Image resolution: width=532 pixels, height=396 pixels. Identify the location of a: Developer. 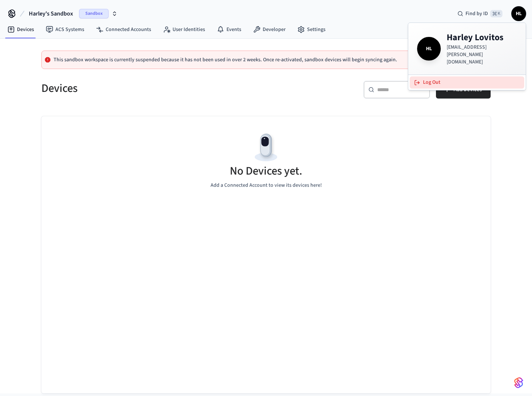
(269, 30).